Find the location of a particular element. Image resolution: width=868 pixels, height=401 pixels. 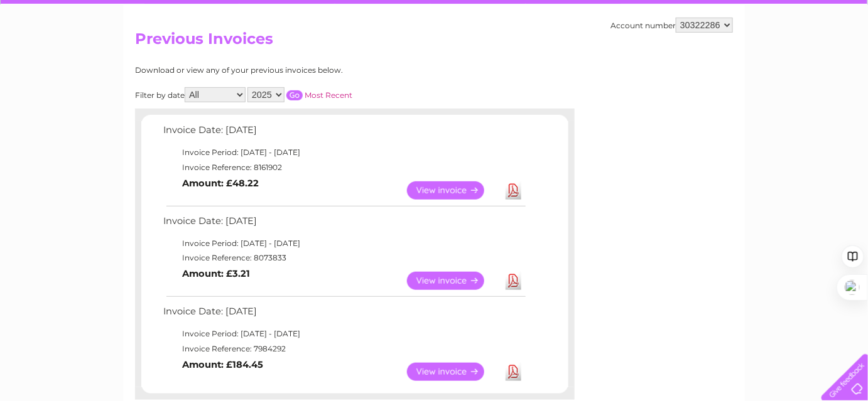

div: Download or view any of your previous invoices below. is located at coordinates (300, 70).